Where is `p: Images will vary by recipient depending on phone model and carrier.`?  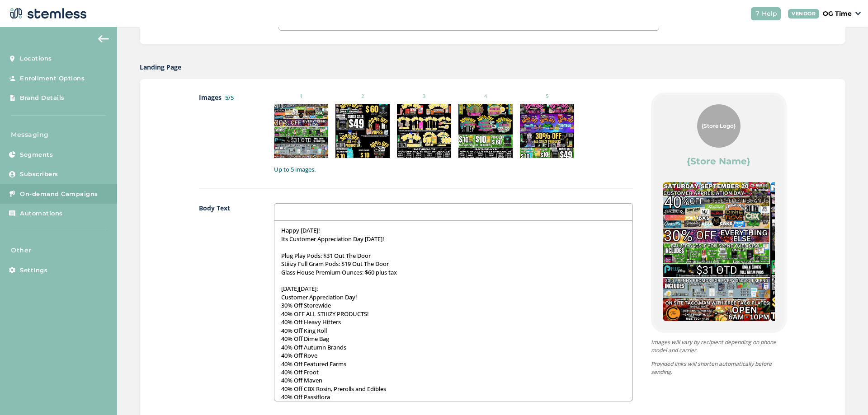 p: Images will vary by recipient depending on phone model and carrier. is located at coordinates (719, 346).